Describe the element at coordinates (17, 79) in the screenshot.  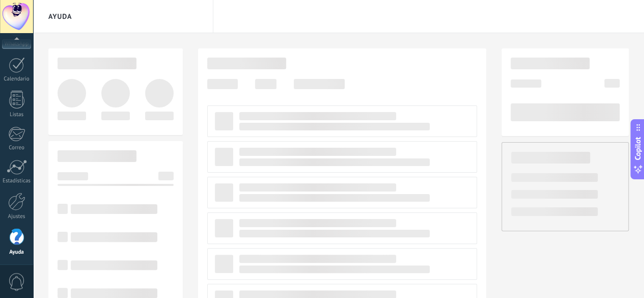
I see `div: Calendario` at that location.